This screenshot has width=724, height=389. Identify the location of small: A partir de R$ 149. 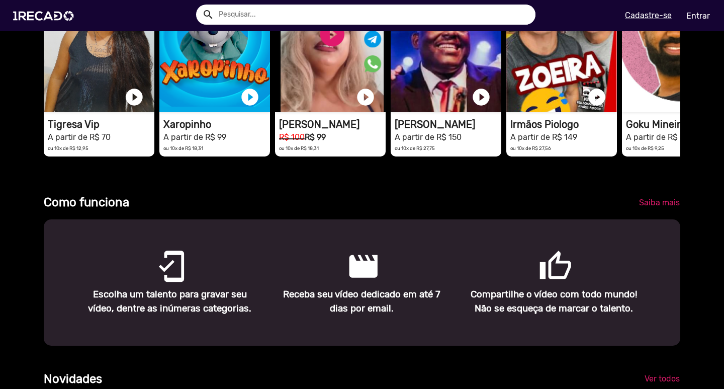
(543, 137).